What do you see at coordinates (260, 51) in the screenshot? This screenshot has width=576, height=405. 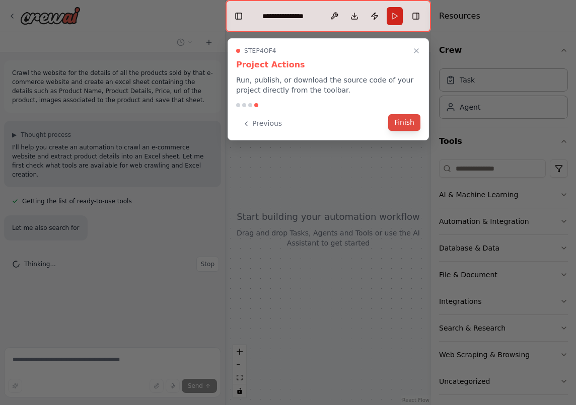 I see `span: Step 4 of 4` at bounding box center [260, 51].